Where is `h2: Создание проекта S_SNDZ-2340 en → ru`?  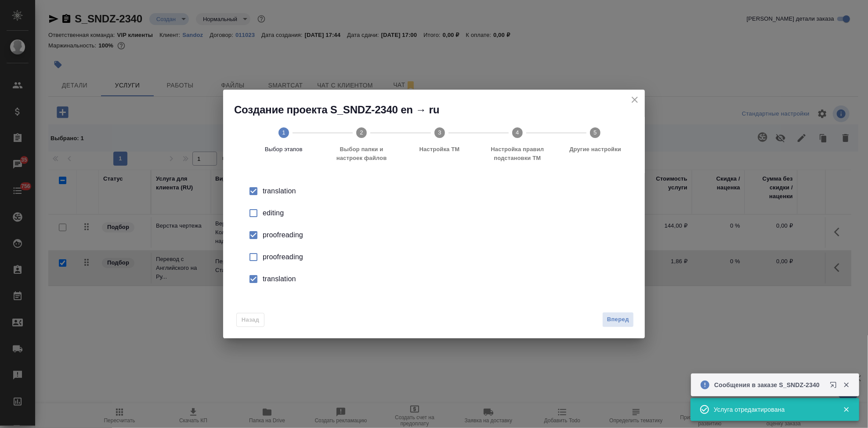 h2: Создание проекта S_SNDZ-2340 en → ru is located at coordinates (440, 109).